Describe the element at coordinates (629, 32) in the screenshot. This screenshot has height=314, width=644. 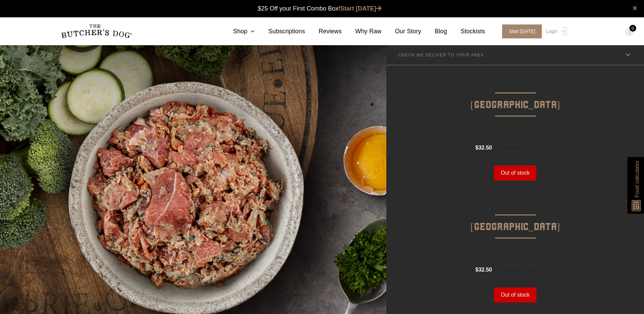
I see `img: TBD_Cart-Empty.png` at that location.